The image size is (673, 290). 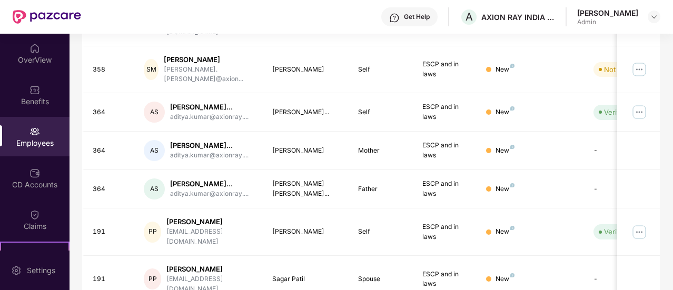 I want to click on span: A, so click(x=469, y=17).